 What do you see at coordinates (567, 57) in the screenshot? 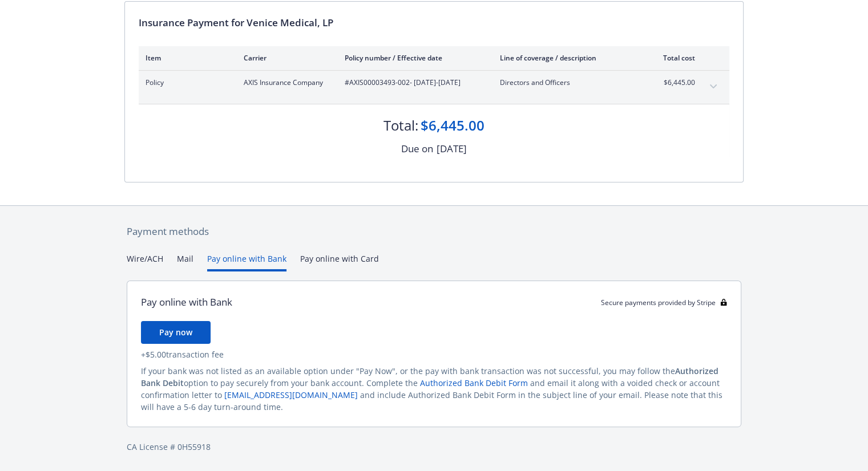
I see `div: Line of coverage / description` at bounding box center [567, 57].